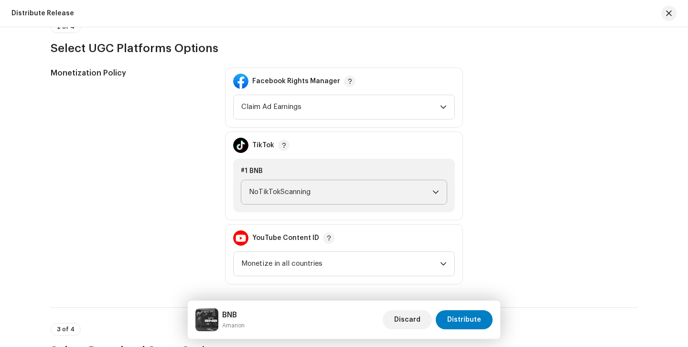 This screenshot has width=688, height=347. What do you see at coordinates (233, 325) in the screenshot?
I see `small: BNB` at bounding box center [233, 325].